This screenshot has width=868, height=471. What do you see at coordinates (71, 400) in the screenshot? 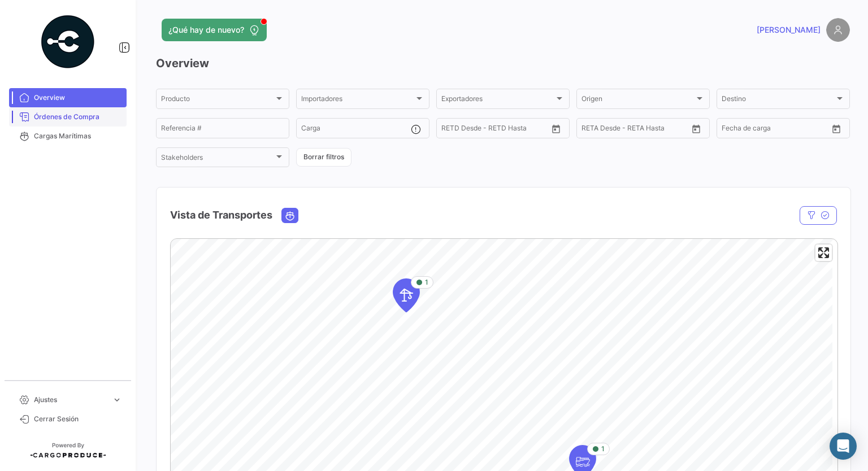
I see `span: Ajustes` at bounding box center [71, 400].